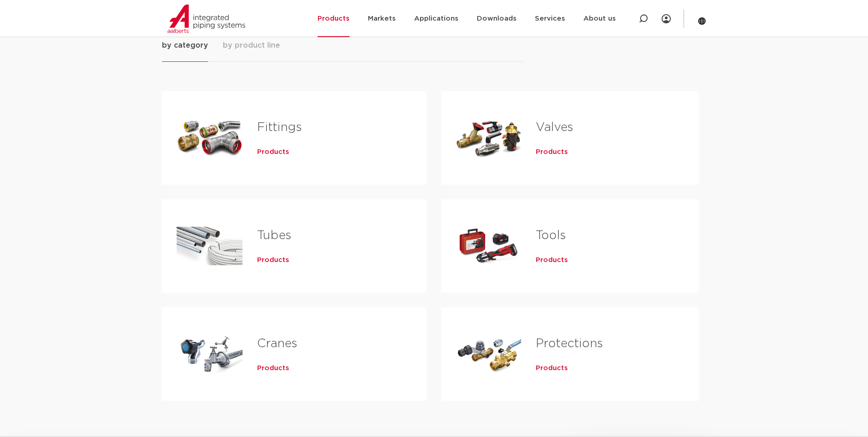 The image size is (868, 437). I want to click on a: Protections, so click(569, 343).